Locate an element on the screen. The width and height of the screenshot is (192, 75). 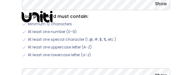
span: At least one special character (!, @, #, $, %, etc.) is located at coordinates (72, 39).